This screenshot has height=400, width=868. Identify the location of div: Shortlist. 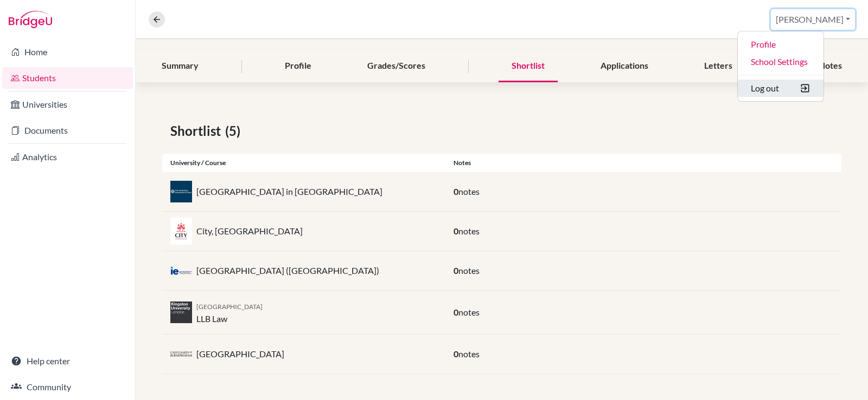
(528, 66).